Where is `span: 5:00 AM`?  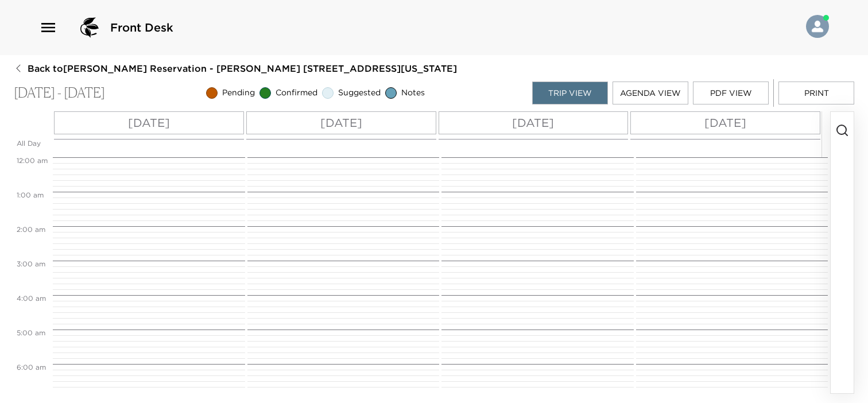 span: 5:00 AM is located at coordinates (31, 332).